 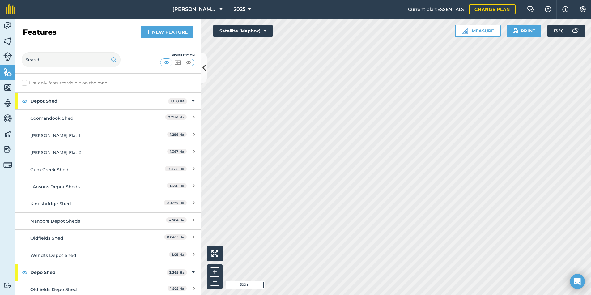 What do you see at coordinates (85, 255) in the screenshot?
I see `div: Wendts Depot Shed` at bounding box center [85, 255].